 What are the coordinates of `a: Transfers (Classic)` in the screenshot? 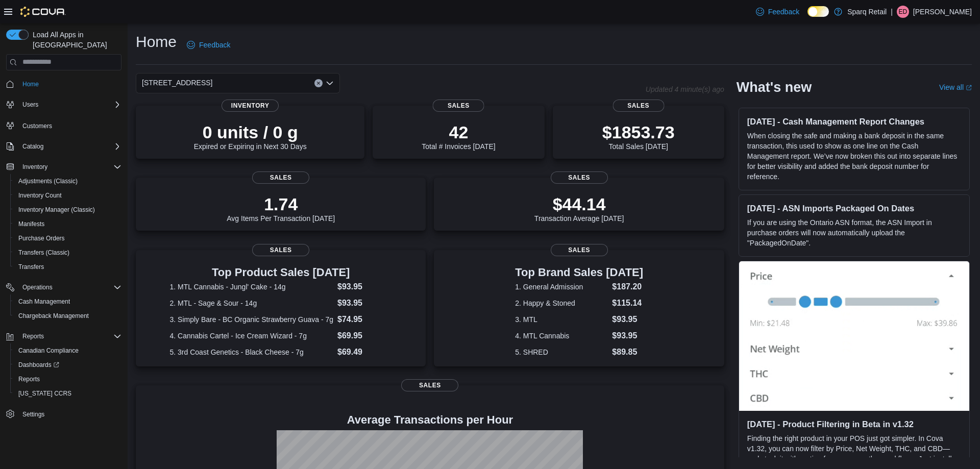 It's located at (44, 252).